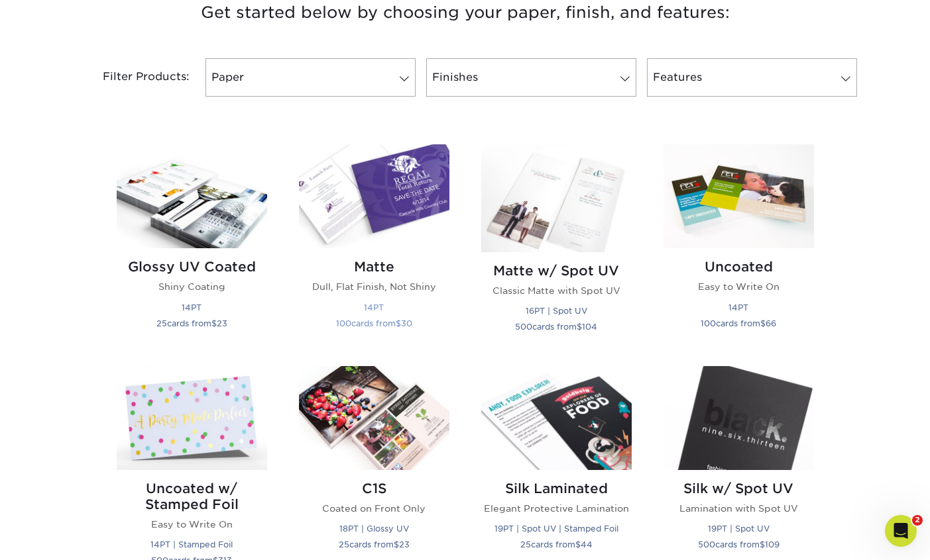 The image size is (930, 560). Describe the element at coordinates (556, 247) in the screenshot. I see `a: Matte w/ Spot UV Postcards Matte w/ Spot UV Classic Matte with Spot UV 16PT | Spot UV 500cards fr...` at that location.